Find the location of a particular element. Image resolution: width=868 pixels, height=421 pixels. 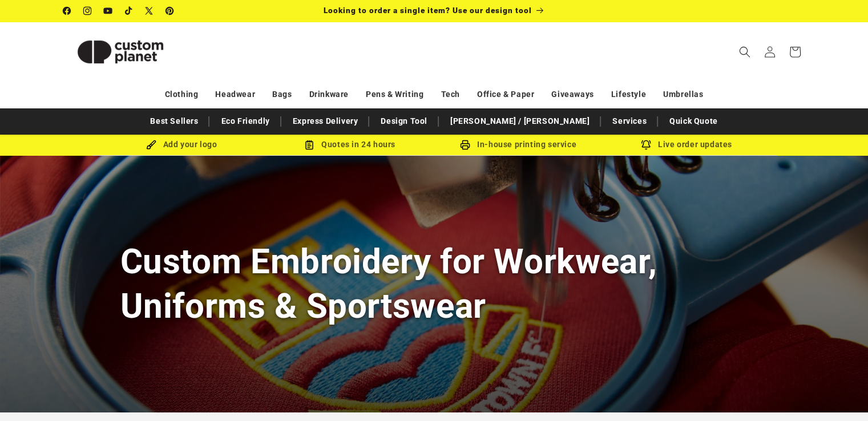

summary: Search is located at coordinates (745, 52).